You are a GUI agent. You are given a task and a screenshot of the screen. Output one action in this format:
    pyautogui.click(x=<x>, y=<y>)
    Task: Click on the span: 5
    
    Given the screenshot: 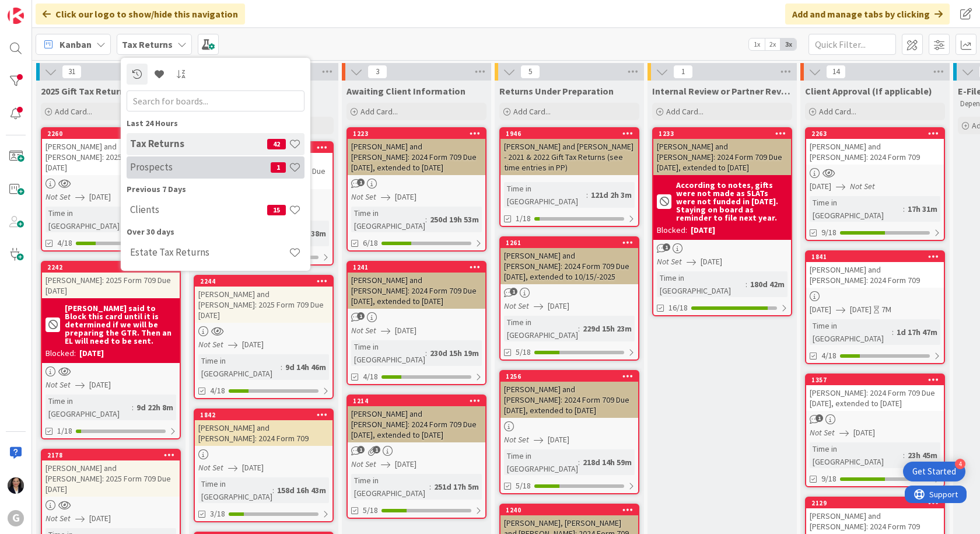 What is the action you would take?
    pyautogui.click(x=530, y=72)
    